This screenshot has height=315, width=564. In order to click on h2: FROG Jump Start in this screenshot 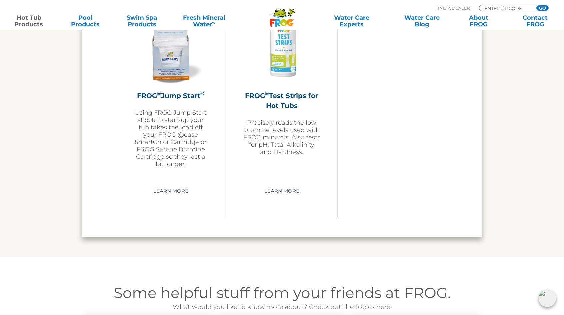, I will do `click(171, 96)`.